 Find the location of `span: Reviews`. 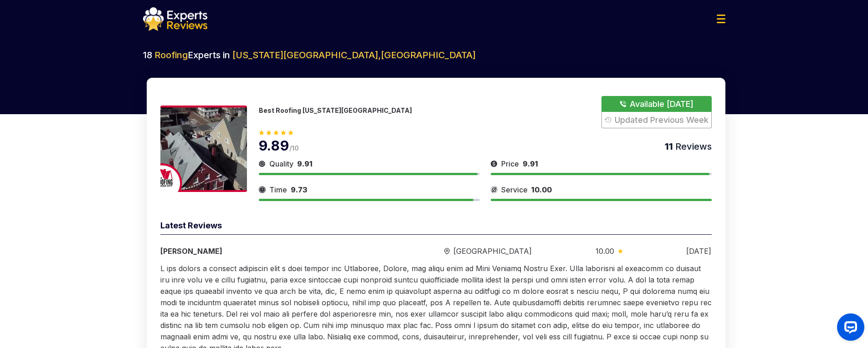

span: Reviews is located at coordinates (692, 147).